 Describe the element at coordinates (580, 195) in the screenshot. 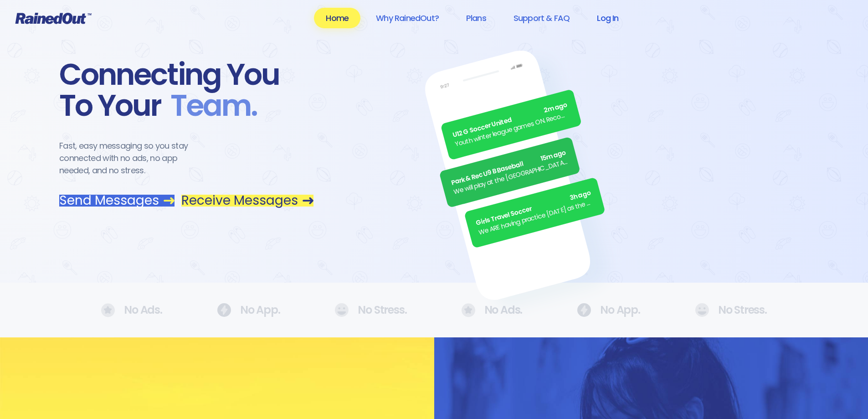

I see `span: 3h ago` at that location.